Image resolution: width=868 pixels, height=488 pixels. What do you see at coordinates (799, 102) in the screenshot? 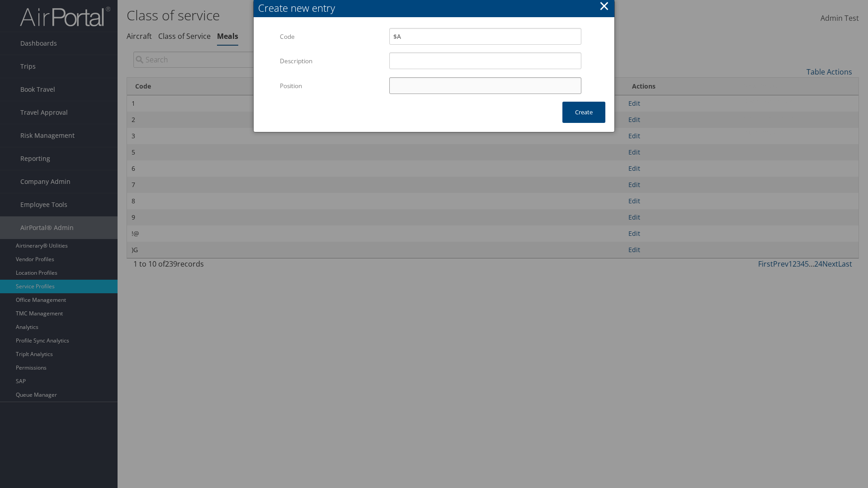
I see `a: Download Report` at bounding box center [799, 102].